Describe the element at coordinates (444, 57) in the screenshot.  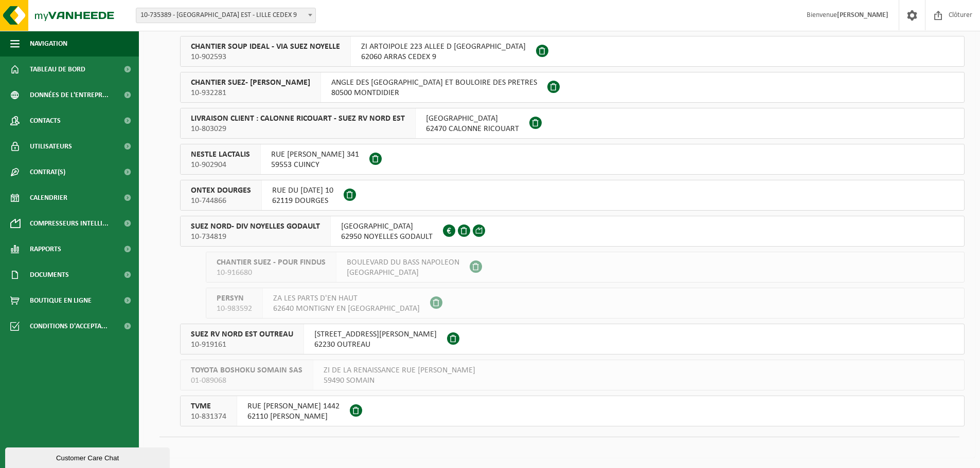
I see `span: 62060 ARRAS CEDEX 9` at that location.